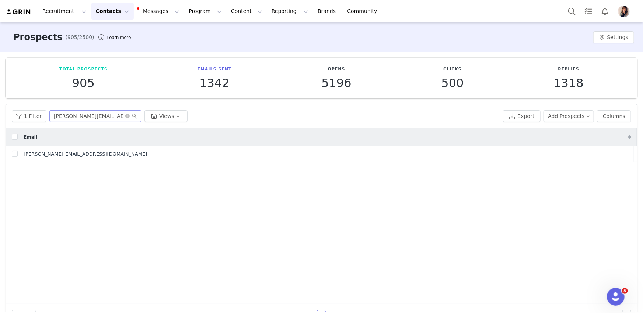  What do you see at coordinates (625, 11) in the screenshot?
I see `button: Profile` at bounding box center [625, 11].